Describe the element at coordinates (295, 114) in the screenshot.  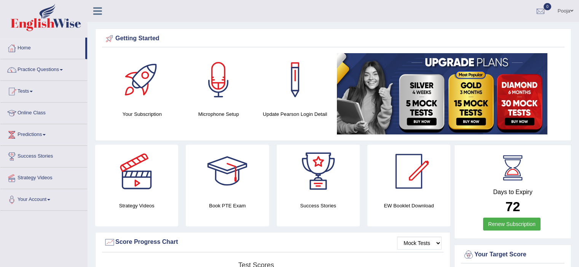
I see `h4: Update Pearson Login Detail` at that location.